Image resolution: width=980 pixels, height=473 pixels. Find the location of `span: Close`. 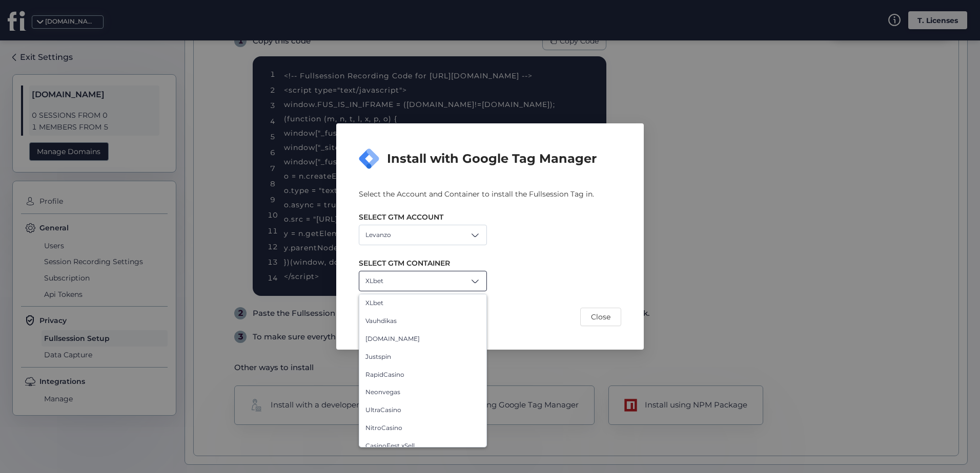

span: Close is located at coordinates (600, 317).